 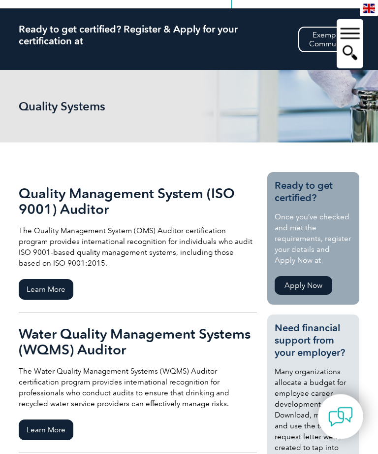 I want to click on h1: Quality Systems, so click(x=93, y=106).